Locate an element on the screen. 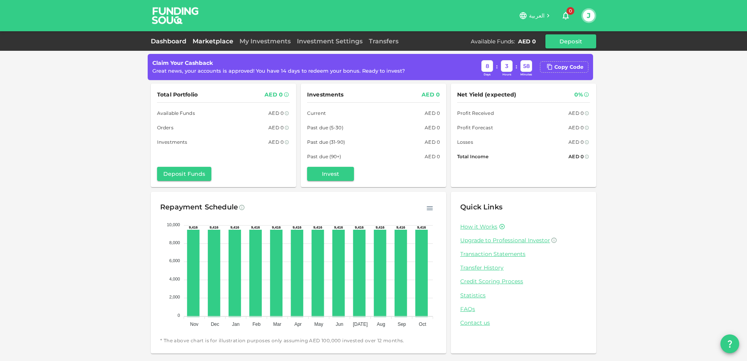 This screenshot has height=361, width=747. span: 0 is located at coordinates (570, 11).